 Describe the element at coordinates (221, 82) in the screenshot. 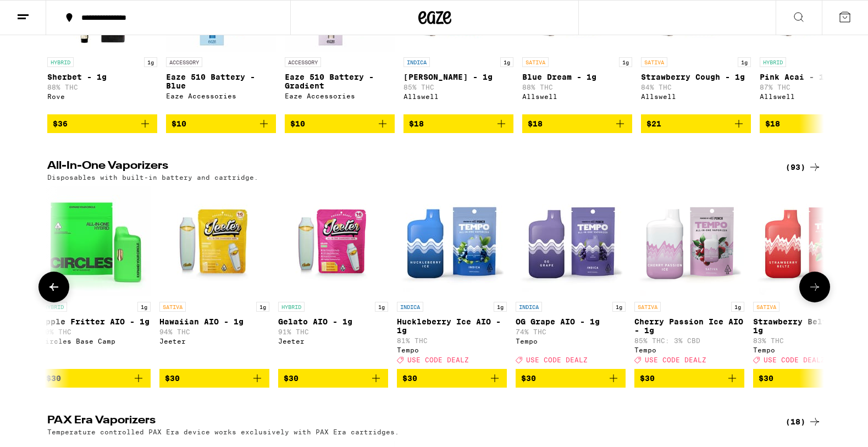

I see `p: Eaze 510 Battery - Blue` at that location.